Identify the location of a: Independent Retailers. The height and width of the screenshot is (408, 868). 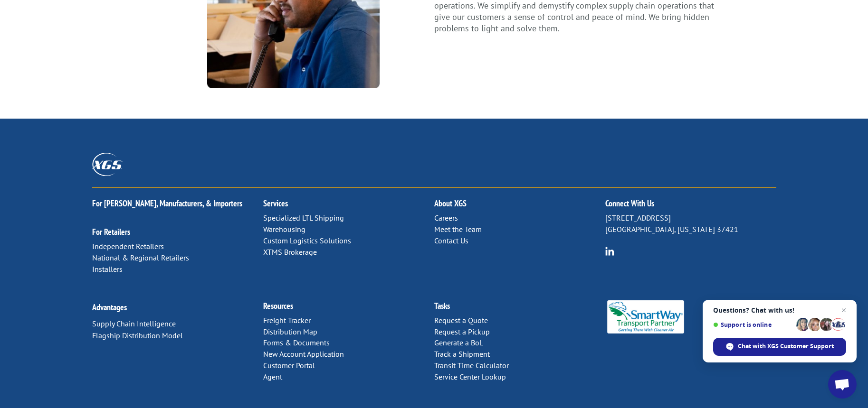
(128, 246).